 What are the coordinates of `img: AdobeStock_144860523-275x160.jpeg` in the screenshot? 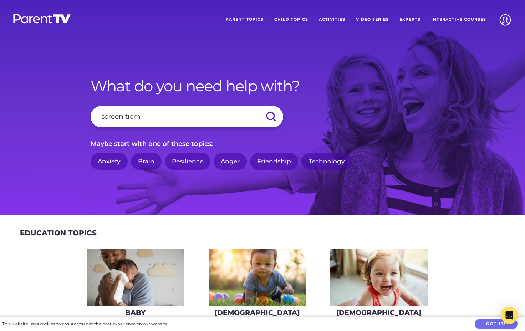 It's located at (135, 277).